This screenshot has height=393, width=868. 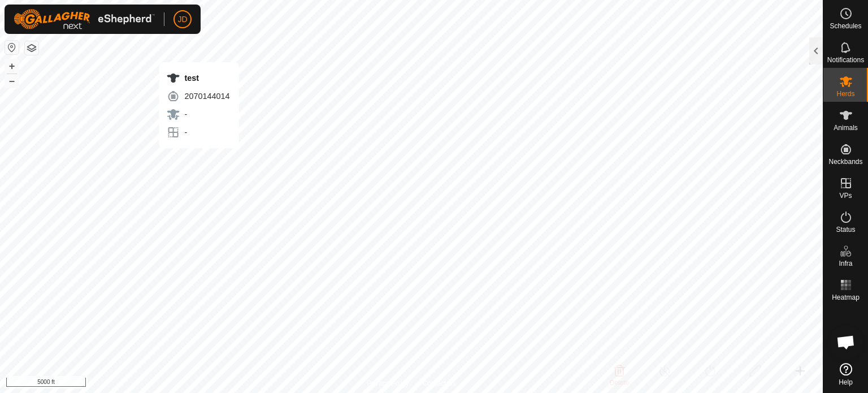 What do you see at coordinates (845, 374) in the screenshot?
I see `a: Help` at bounding box center [845, 374].